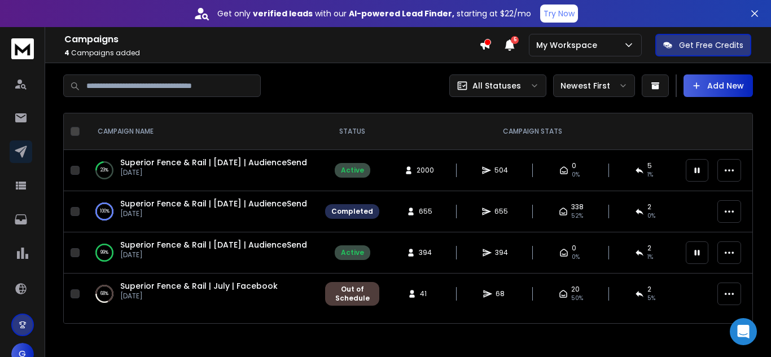 This screenshot has width=771, height=357. I want to click on button: Try Now, so click(559, 14).